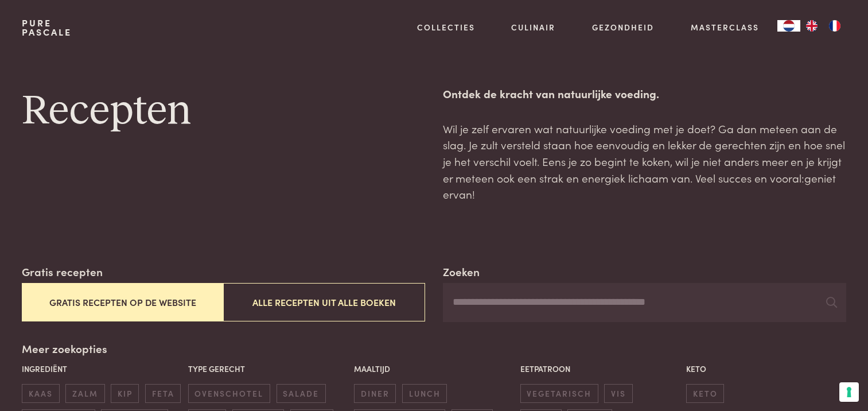 The width and height of the screenshot is (868, 411). Describe the element at coordinates (124, 393) in the screenshot. I see `span: kip` at that location.